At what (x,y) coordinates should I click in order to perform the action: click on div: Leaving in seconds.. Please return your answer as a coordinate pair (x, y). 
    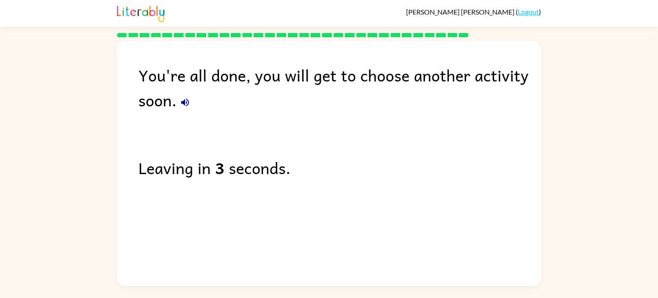
    Looking at the image, I should click on (340, 167).